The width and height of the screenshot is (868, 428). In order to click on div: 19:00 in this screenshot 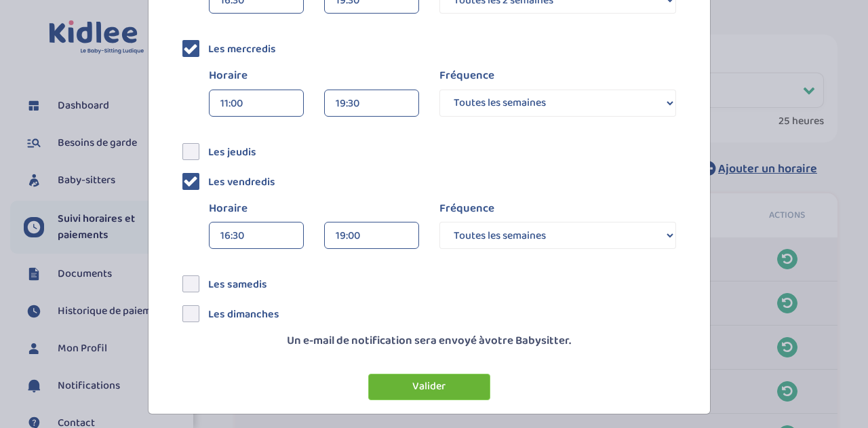, I will do `click(372, 236)`.